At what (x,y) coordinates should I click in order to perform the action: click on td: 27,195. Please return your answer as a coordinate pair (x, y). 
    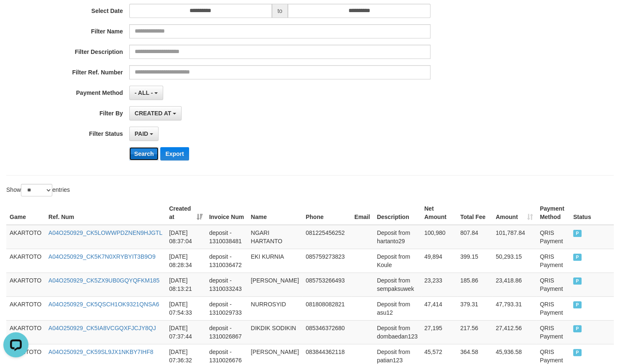
    Looking at the image, I should click on (439, 332).